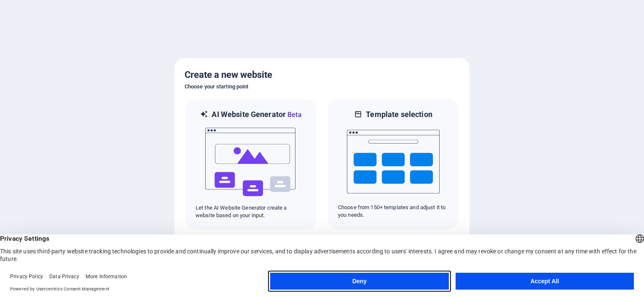  I want to click on img: ai, so click(251, 162).